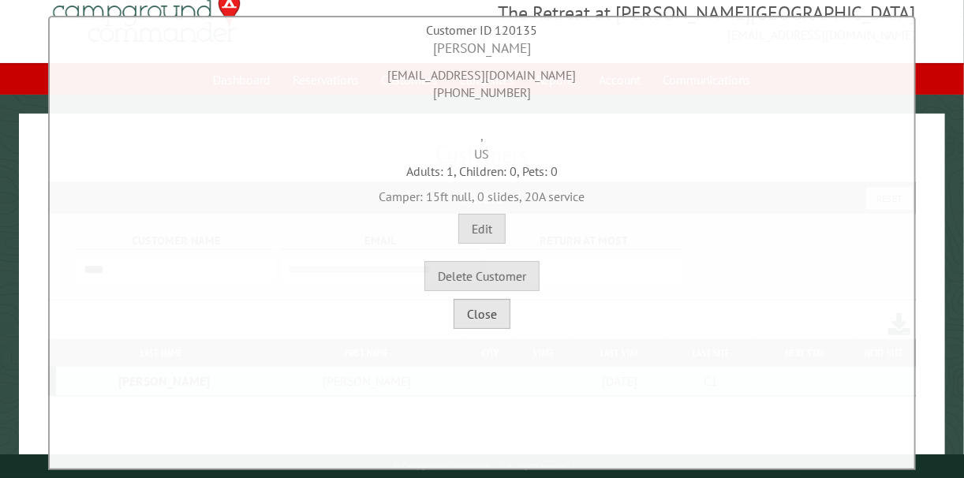  Describe the element at coordinates (482, 465) in the screenshot. I see `small: © Campground Commander LLC. All rights reserved.` at that location.